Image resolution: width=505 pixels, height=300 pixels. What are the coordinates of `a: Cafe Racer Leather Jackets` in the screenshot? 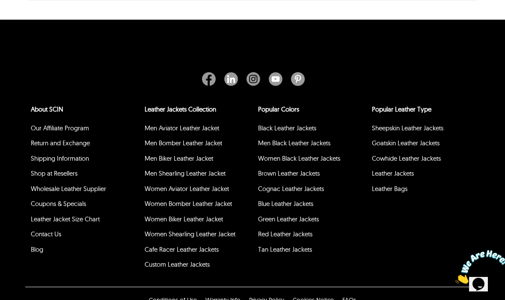 It's located at (181, 249).